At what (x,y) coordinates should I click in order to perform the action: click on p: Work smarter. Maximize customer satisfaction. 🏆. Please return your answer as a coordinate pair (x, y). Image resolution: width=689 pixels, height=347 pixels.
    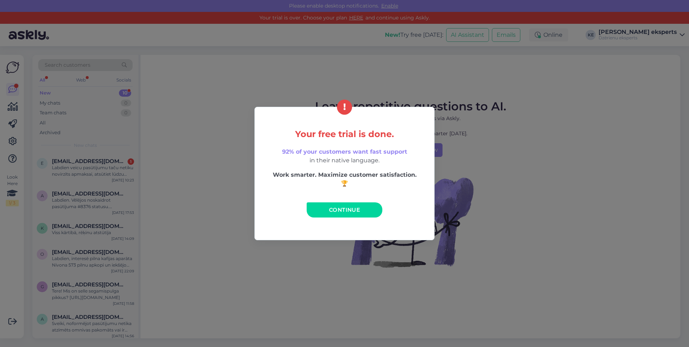
    Looking at the image, I should click on (344, 179).